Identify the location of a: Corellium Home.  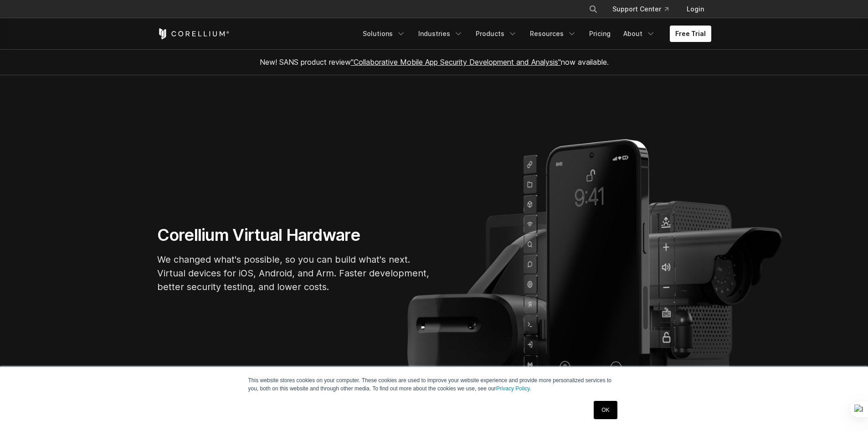
(193, 34).